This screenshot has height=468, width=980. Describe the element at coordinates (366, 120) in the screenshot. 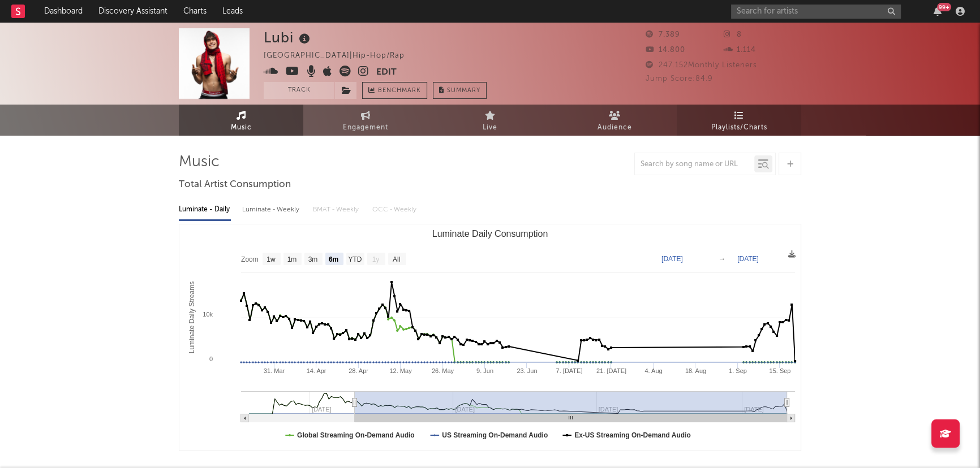

I see `a: Engagement` at that location.